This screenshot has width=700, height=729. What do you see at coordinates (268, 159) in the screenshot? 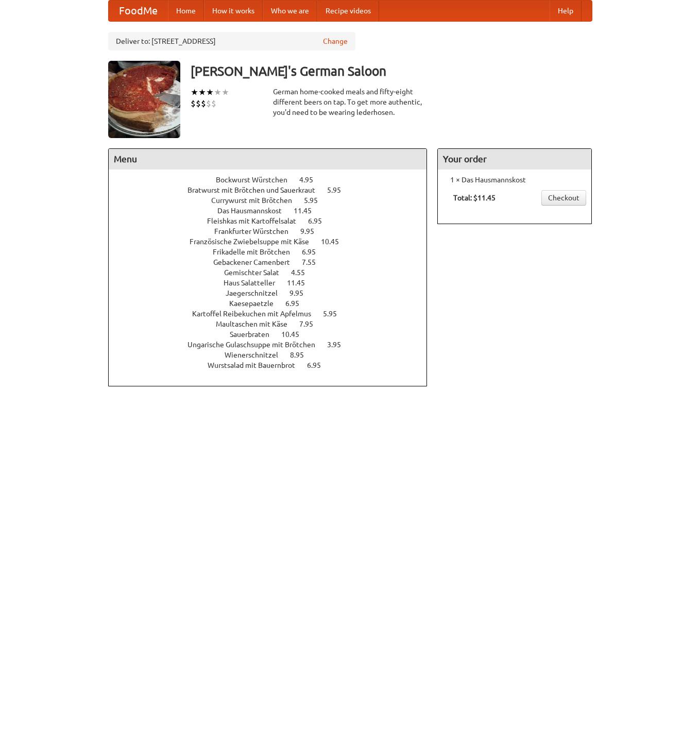
I see `h4: Menu` at bounding box center [268, 159].